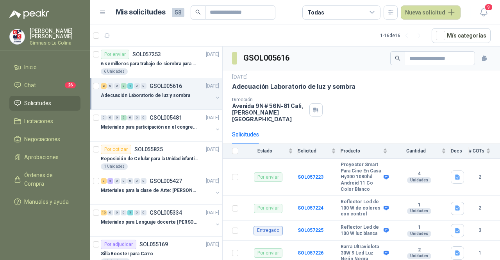  What do you see at coordinates (419, 174) in the screenshot?
I see `b: 4` at bounding box center [419, 174].